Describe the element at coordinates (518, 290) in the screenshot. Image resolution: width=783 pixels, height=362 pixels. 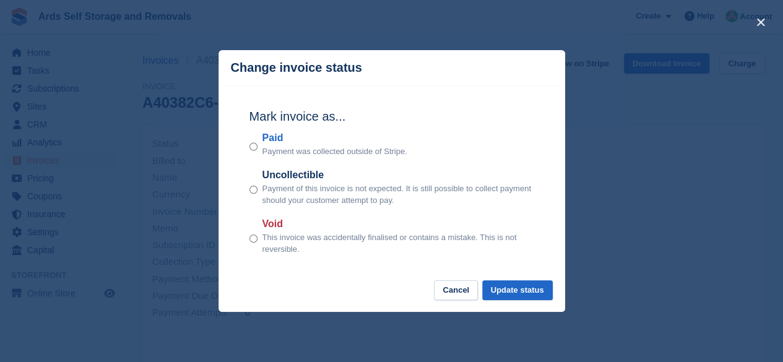
I see `button: Update status` at that location.